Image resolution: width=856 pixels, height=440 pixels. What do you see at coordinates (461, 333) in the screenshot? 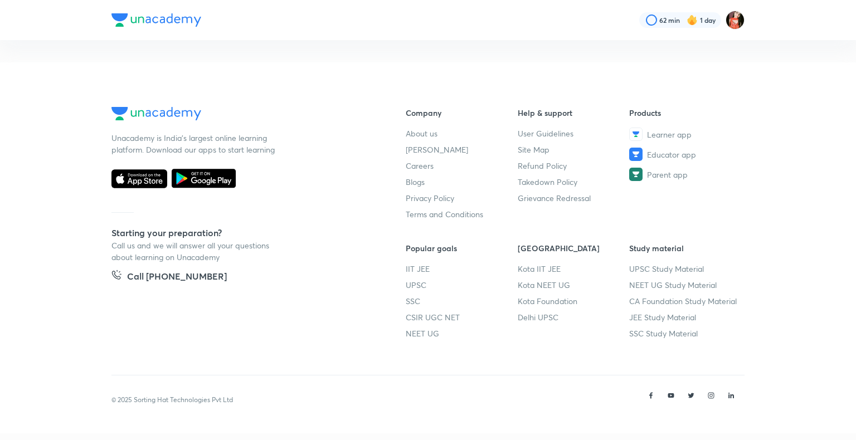
I see `a: NEET UG` at bounding box center [461, 333].